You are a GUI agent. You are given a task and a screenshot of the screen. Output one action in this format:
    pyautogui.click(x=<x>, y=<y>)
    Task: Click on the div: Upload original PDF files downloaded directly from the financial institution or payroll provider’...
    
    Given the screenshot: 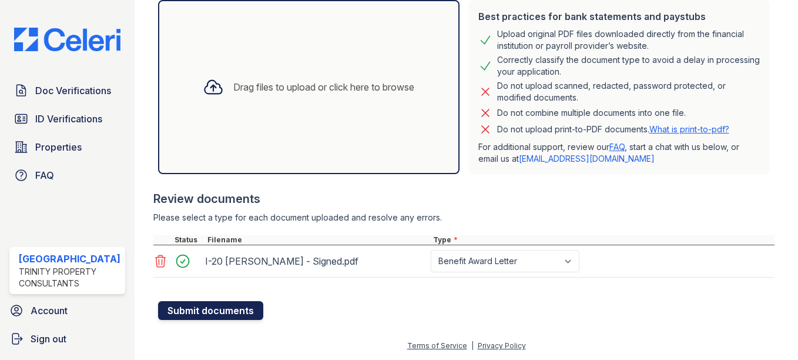 What is the action you would take?
    pyautogui.click(x=629, y=40)
    